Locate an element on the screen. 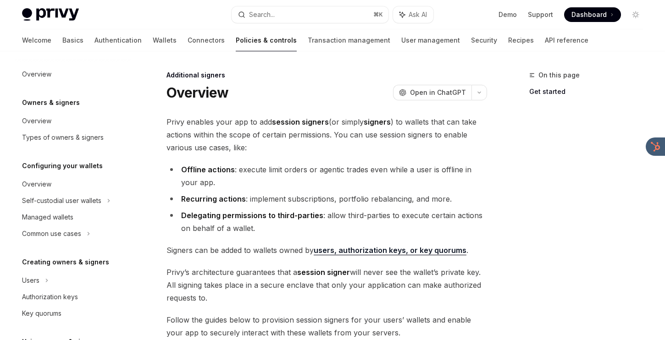 The width and height of the screenshot is (665, 340). span: Open in ChatGPT is located at coordinates (438, 93).